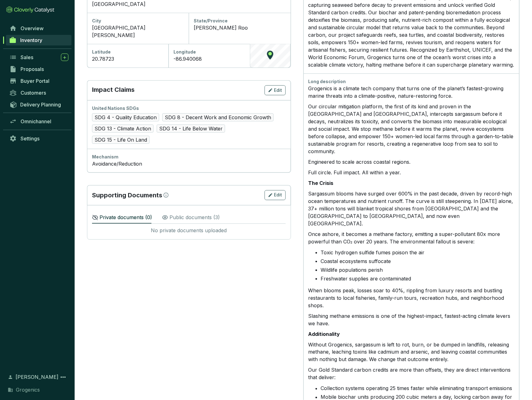 Image resolution: width=532 pixels, height=400 pixels. Describe the element at coordinates (121, 140) in the screenshot. I see `span: SDG 15 - Life On Land` at that location.